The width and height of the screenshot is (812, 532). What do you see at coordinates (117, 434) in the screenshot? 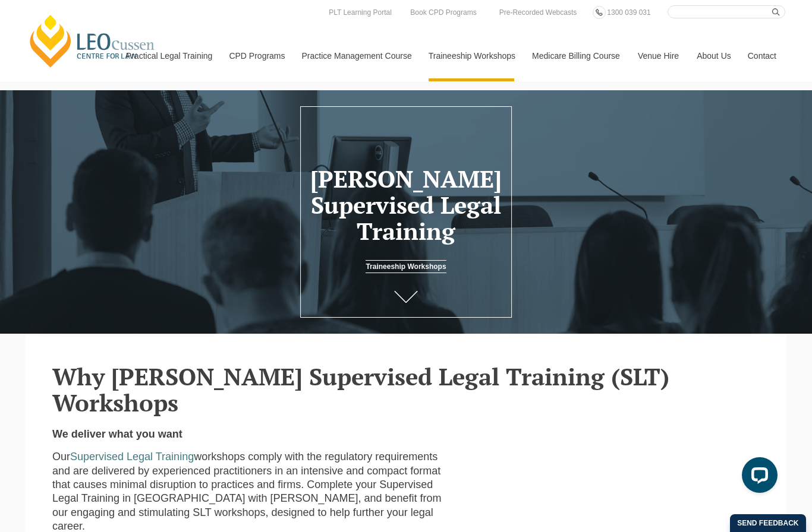
I see `strong: We deliver what you want` at bounding box center [117, 434].